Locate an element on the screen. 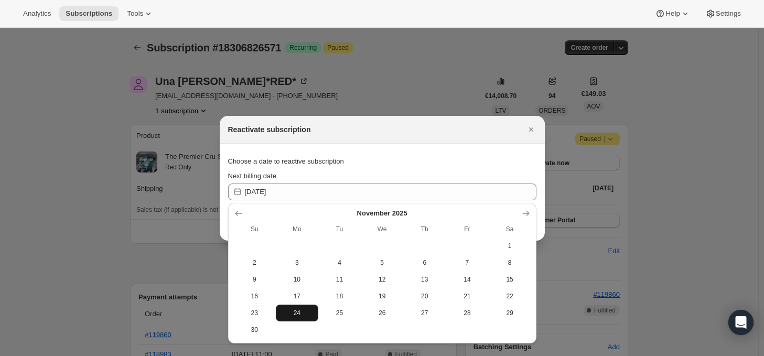 The height and width of the screenshot is (356, 764). span: Analytics is located at coordinates (37, 14).